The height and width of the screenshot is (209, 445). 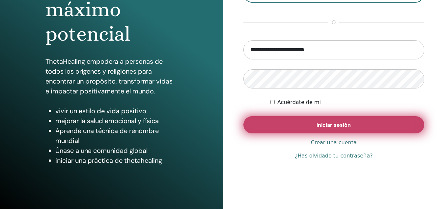 I want to click on font: Aprende una técnica de renombre mundial, so click(x=107, y=135).